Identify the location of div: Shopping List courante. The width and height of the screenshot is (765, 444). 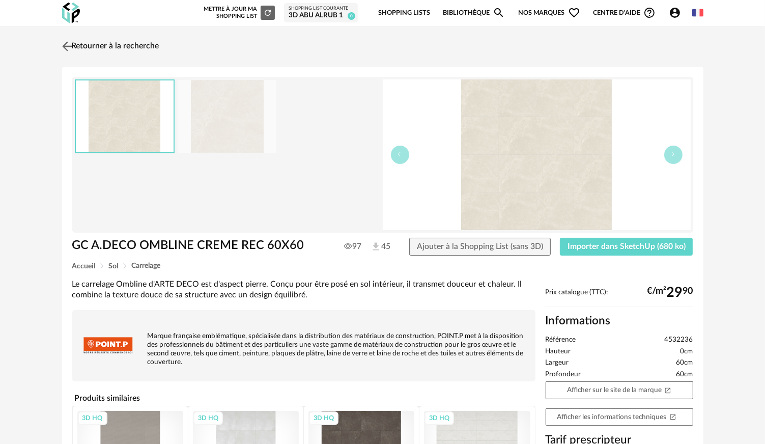
(321, 9).